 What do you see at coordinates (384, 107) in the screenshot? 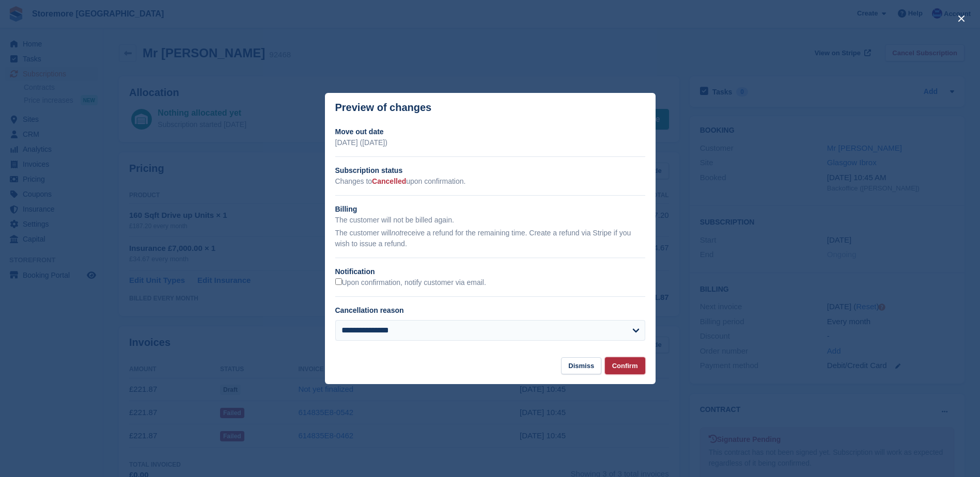
I see `p: Preview of changes` at bounding box center [384, 107].